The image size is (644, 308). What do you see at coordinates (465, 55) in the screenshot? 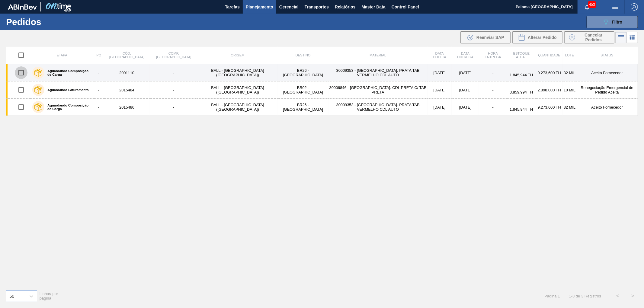
I see `span: Data entrega` at bounding box center [465, 55].